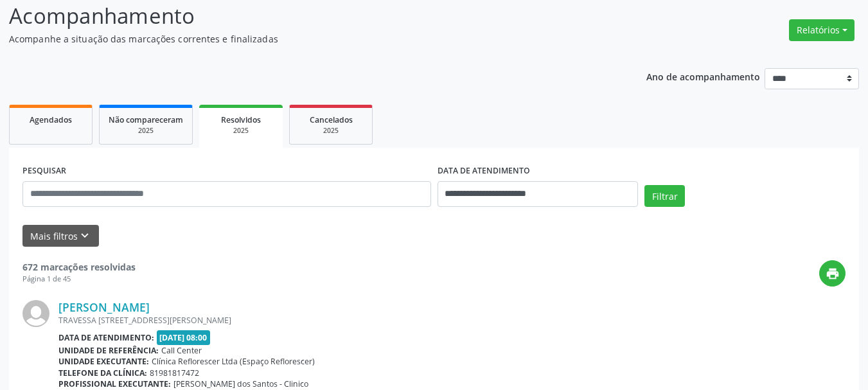  Describe the element at coordinates (106, 337) in the screenshot. I see `b: Data de atendimento:` at that location.